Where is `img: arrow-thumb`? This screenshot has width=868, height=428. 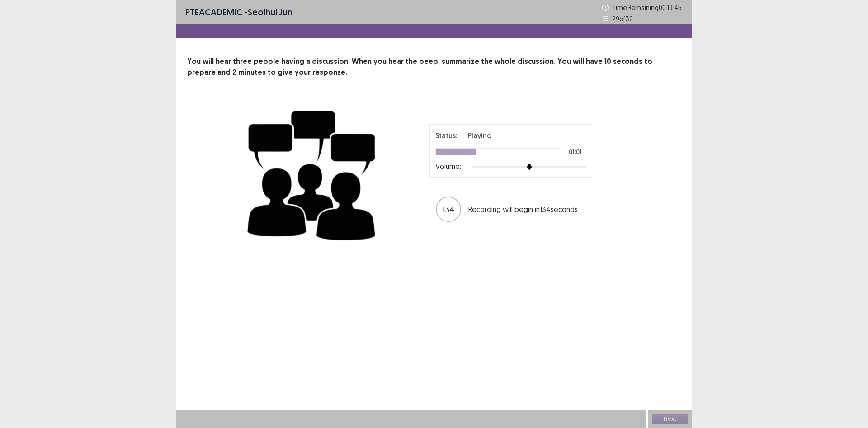
img: arrow-thumb is located at coordinates (529, 167).